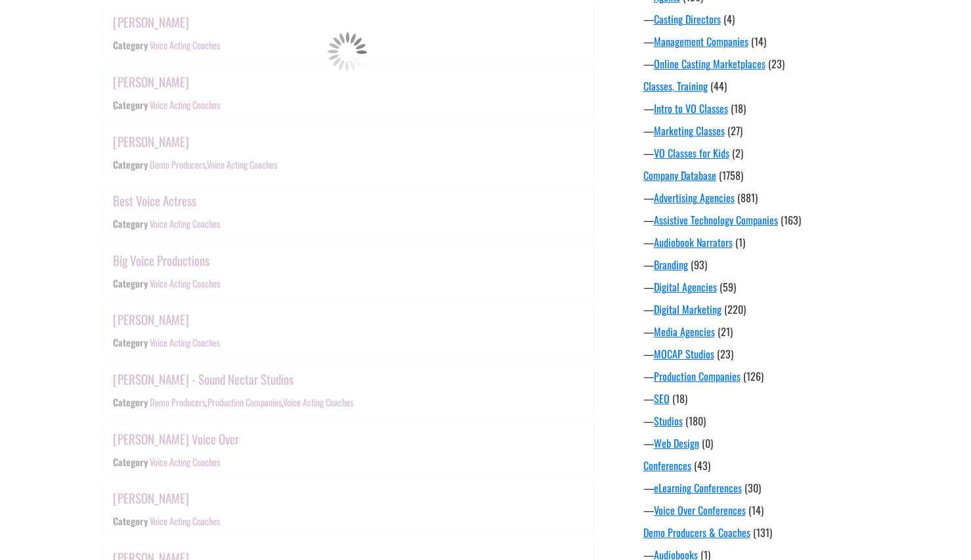  I want to click on span: (44), so click(718, 86).